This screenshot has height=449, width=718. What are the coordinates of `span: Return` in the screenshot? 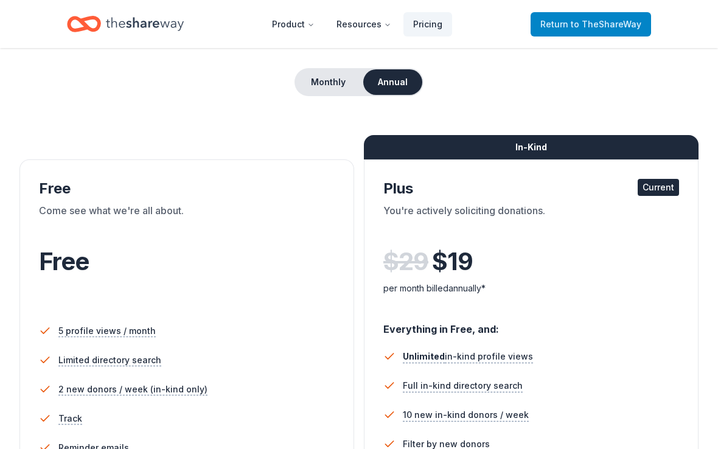 It's located at (591, 24).